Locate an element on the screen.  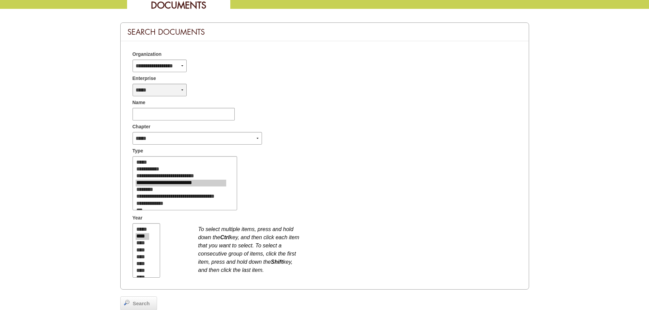
span: Enterprise is located at coordinates (144, 78).